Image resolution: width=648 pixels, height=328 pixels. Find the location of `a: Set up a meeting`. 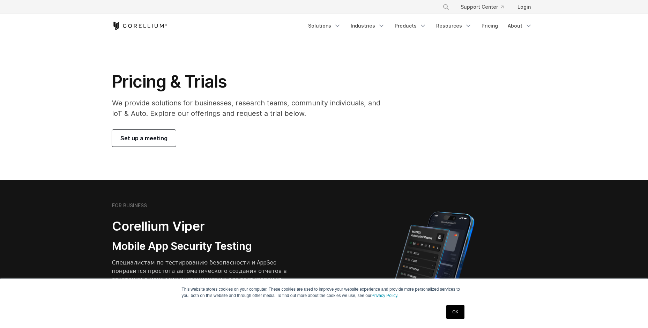

a: Set up a meeting is located at coordinates (144, 138).